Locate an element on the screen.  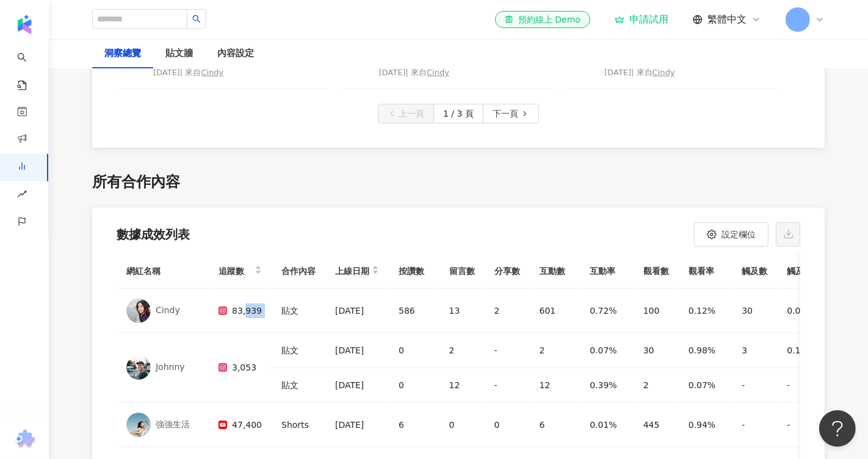
div: 洞察總覽 is located at coordinates (123, 54).